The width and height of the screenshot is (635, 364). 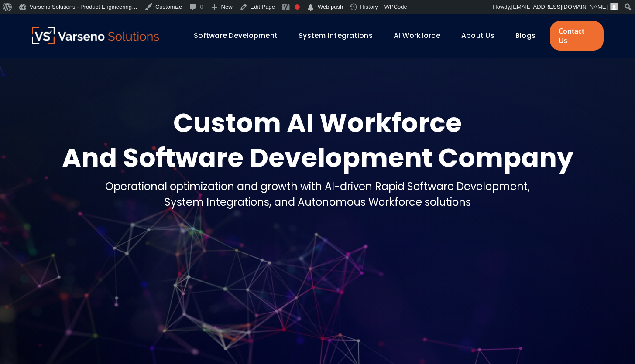 What do you see at coordinates (318, 123) in the screenshot?
I see `div: Custom AI Workforce` at bounding box center [318, 123].